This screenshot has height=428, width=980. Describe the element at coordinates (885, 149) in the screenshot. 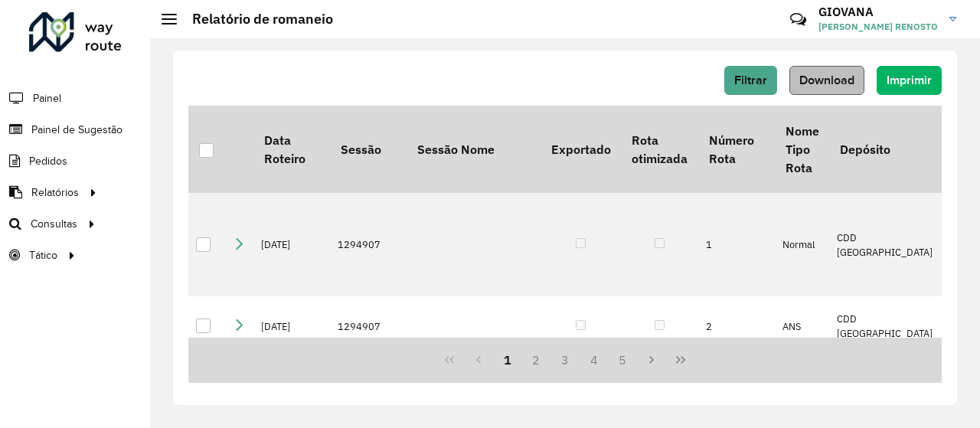

I see `th: Depósito` at that location.